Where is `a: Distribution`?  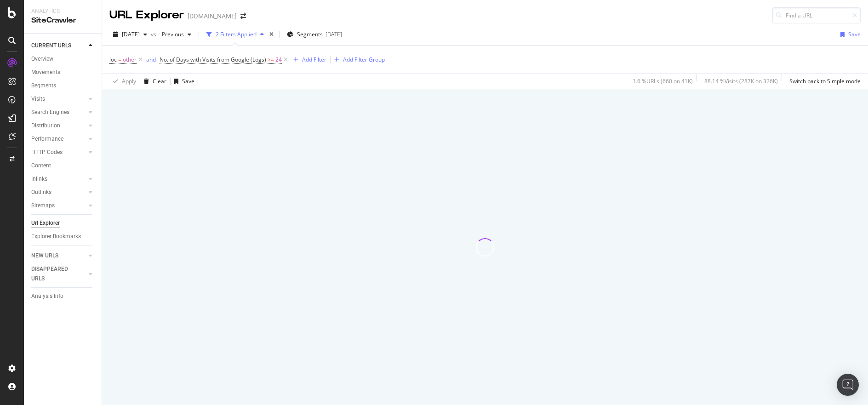 a: Distribution is located at coordinates (58, 125).